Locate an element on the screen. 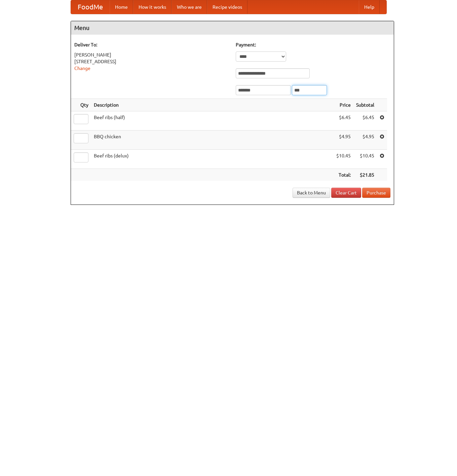 The image size is (457, 476). td: BBQ chicken is located at coordinates (213, 140).